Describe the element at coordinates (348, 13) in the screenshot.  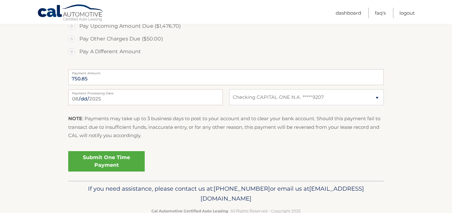
I see `a: Dashboard` at that location.